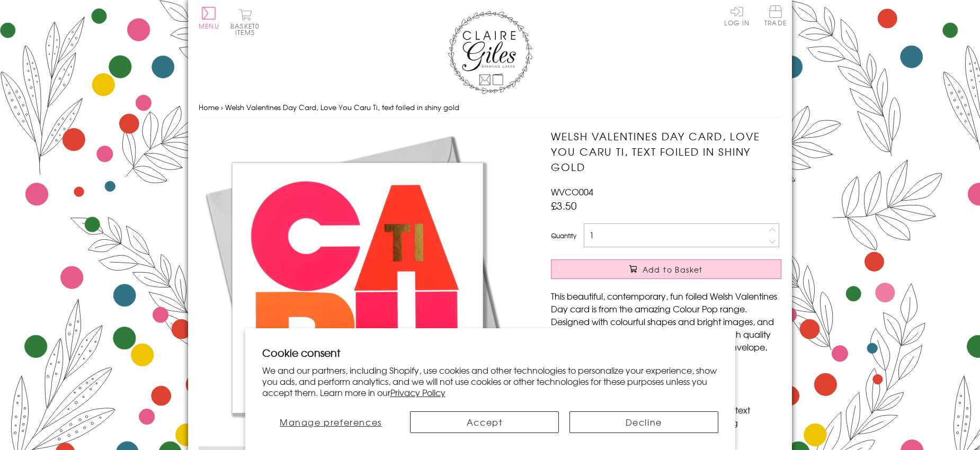 Image resolution: width=980 pixels, height=450 pixels. Describe the element at coordinates (209, 18) in the screenshot. I see `button: Menu` at that location.